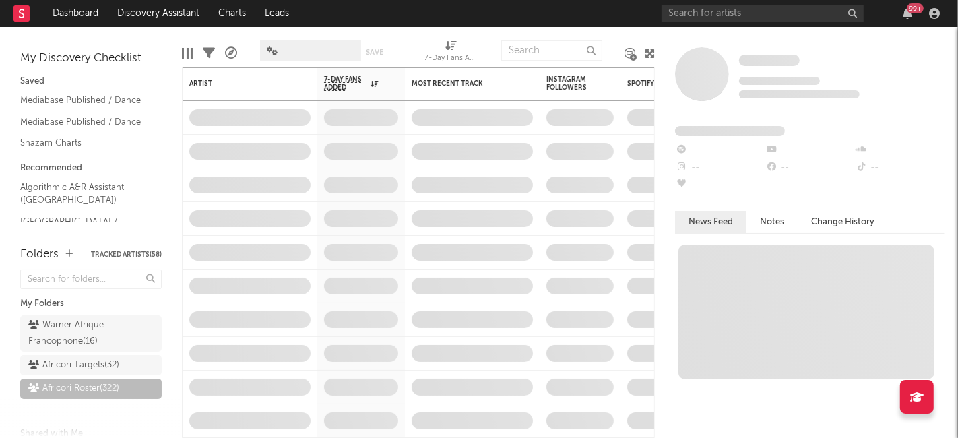  Describe the element at coordinates (711, 222) in the screenshot. I see `button: News Feed` at that location.